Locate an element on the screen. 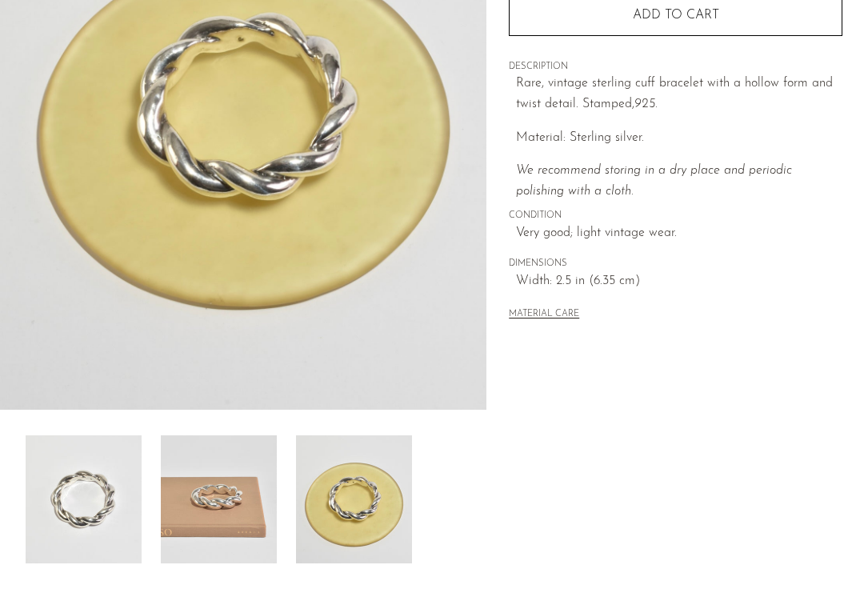 The height and width of the screenshot is (609, 868). span: CONDITION is located at coordinates (675, 216).